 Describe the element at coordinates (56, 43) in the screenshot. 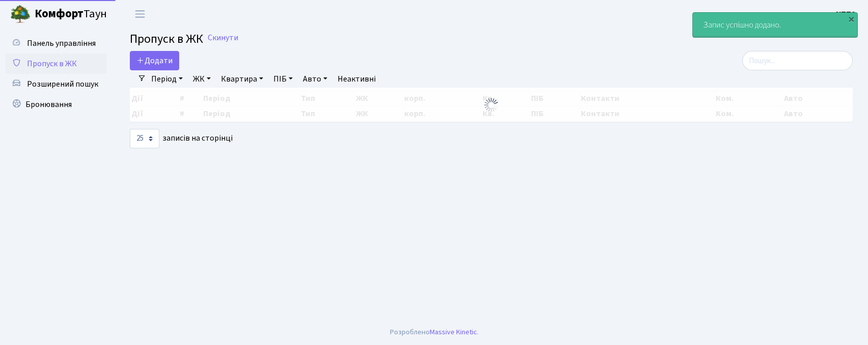

I see `a: Панель управління` at that location.